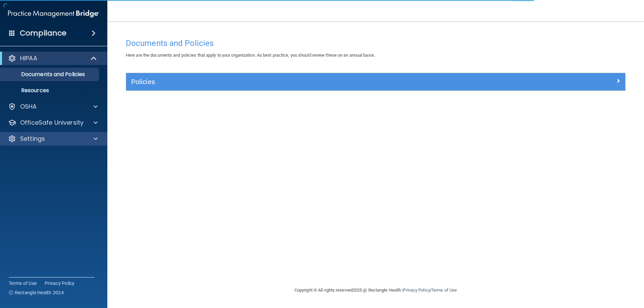 This screenshot has height=308, width=644. I want to click on p: Documents and Policies, so click(50, 74).